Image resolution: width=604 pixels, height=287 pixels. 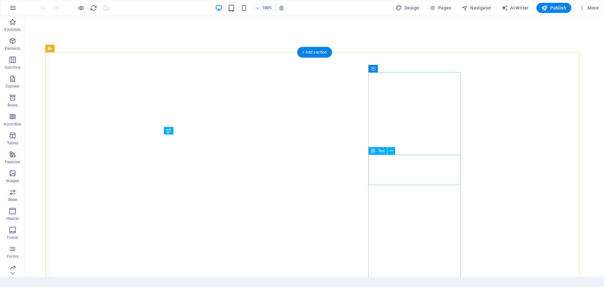 What do you see at coordinates (407, 8) in the screenshot?
I see `span: Design` at bounding box center [407, 8].